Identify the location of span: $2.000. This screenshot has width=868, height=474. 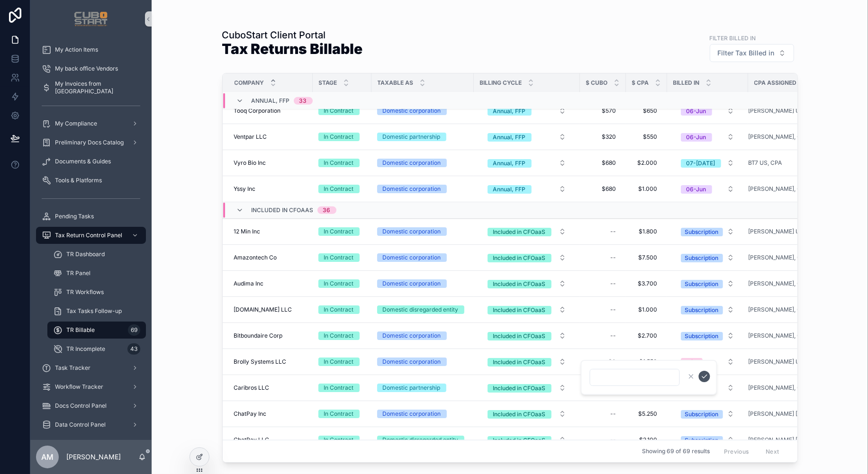
(646, 163).